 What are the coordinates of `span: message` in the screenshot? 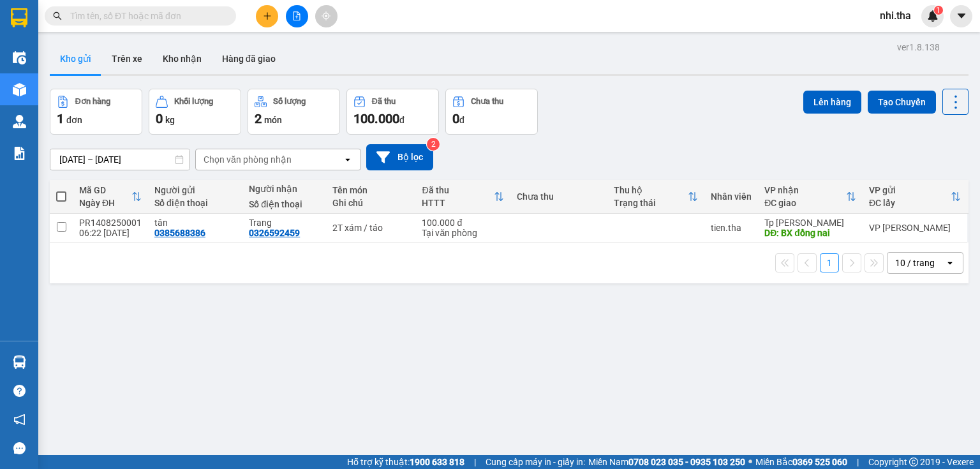 It's located at (19, 448).